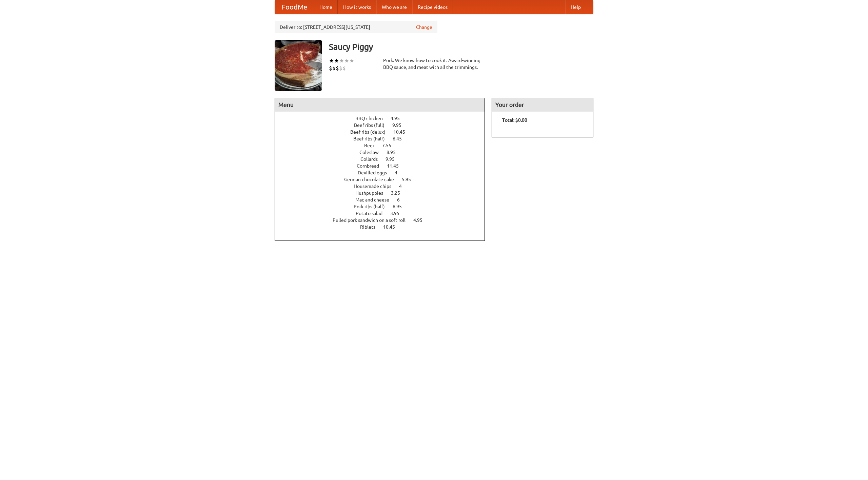 The image size is (868, 480). What do you see at coordinates (515, 120) in the screenshot?
I see `b: Total: $0.00` at bounding box center [515, 120].